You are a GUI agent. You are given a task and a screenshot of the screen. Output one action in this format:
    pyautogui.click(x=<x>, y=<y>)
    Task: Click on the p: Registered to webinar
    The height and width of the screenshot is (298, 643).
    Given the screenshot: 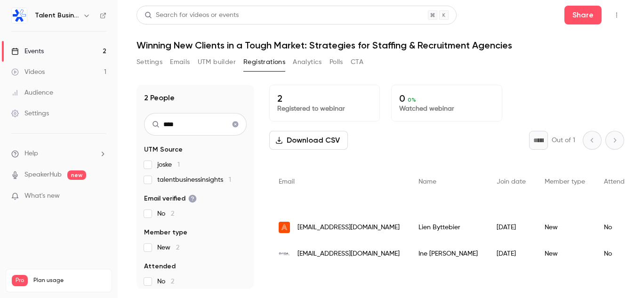 What is the action you would take?
    pyautogui.click(x=324, y=109)
    